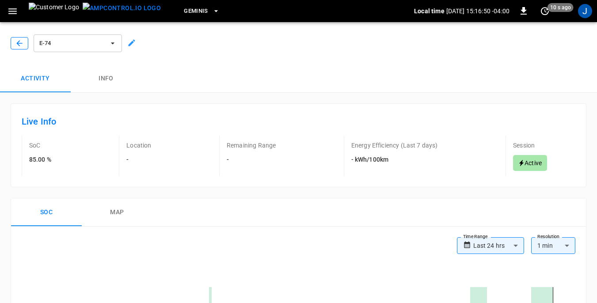  What do you see at coordinates (122, 8) in the screenshot?
I see `img: ampcontrol.io logo` at bounding box center [122, 8].